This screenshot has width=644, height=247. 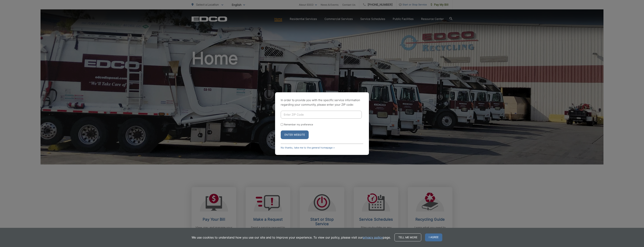 What do you see at coordinates (291, 238) in the screenshot?
I see `p: We use cookies to understand how you use our site and to improve your experience. To view our pol...` at bounding box center [291, 238].